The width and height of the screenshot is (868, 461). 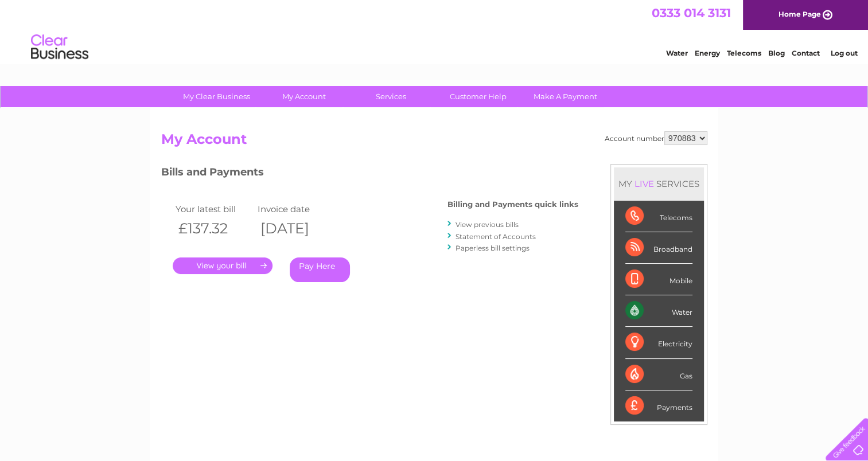 What do you see at coordinates (488, 224) in the screenshot?
I see `a: View previous bills` at bounding box center [488, 224].